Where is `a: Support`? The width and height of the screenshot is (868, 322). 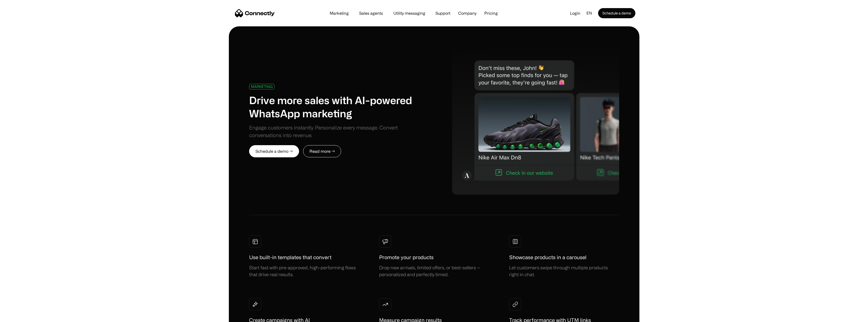
a: Support is located at coordinates (443, 13).